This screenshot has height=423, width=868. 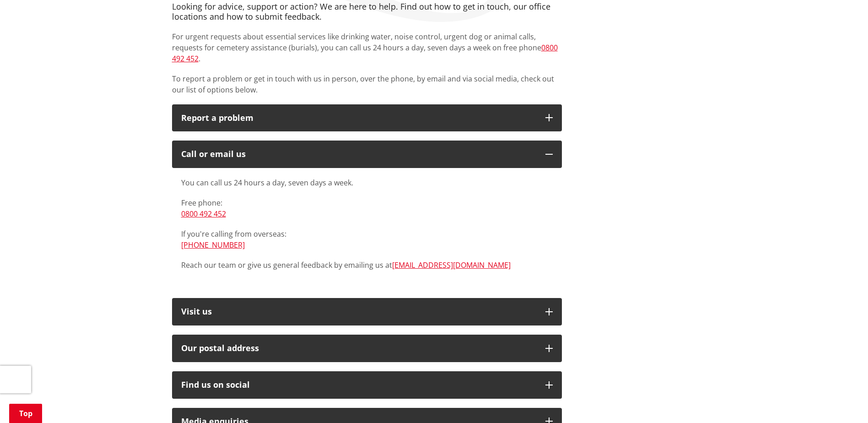 I want to click on p: For urgent requests about essential services like drinking water, noise control, urgent dog or an..., so click(x=367, y=47).